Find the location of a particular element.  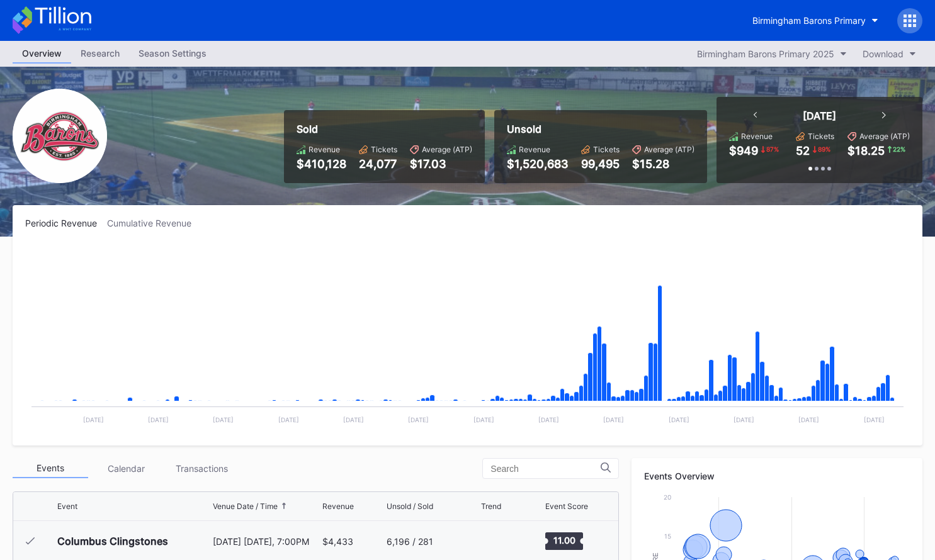

div: 89 % is located at coordinates (824, 149).